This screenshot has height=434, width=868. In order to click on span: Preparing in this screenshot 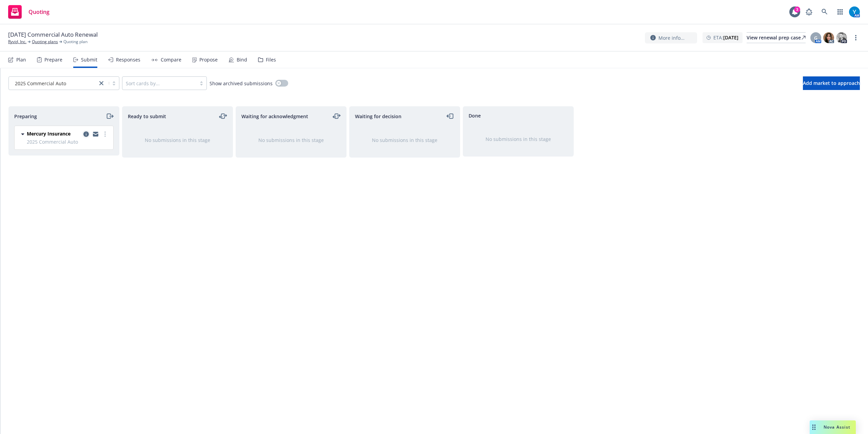, I will do `click(26, 116)`.